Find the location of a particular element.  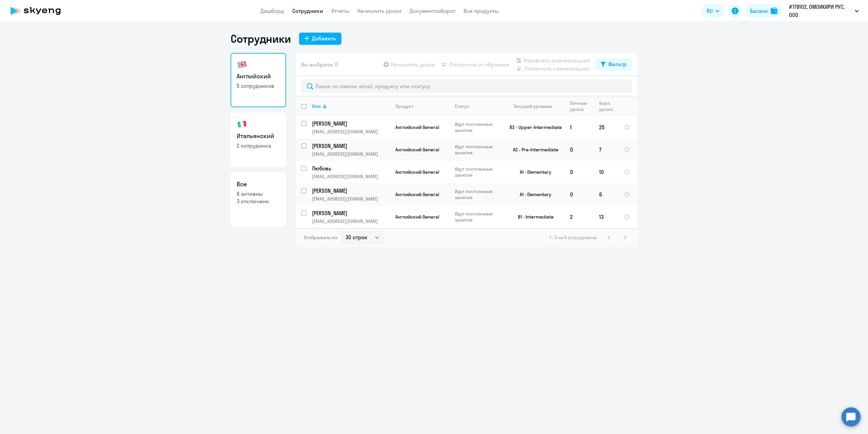

a: Сотрудники is located at coordinates (308, 11).